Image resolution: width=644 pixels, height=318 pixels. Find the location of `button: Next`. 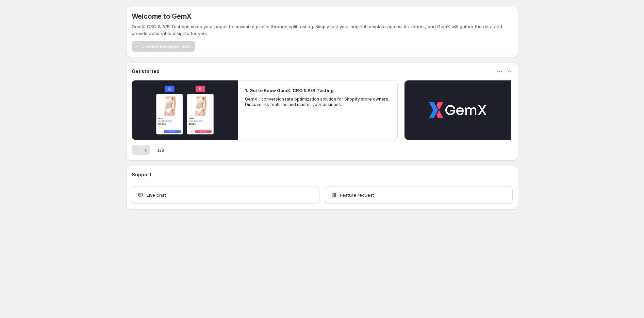

button: Next is located at coordinates (145, 150).